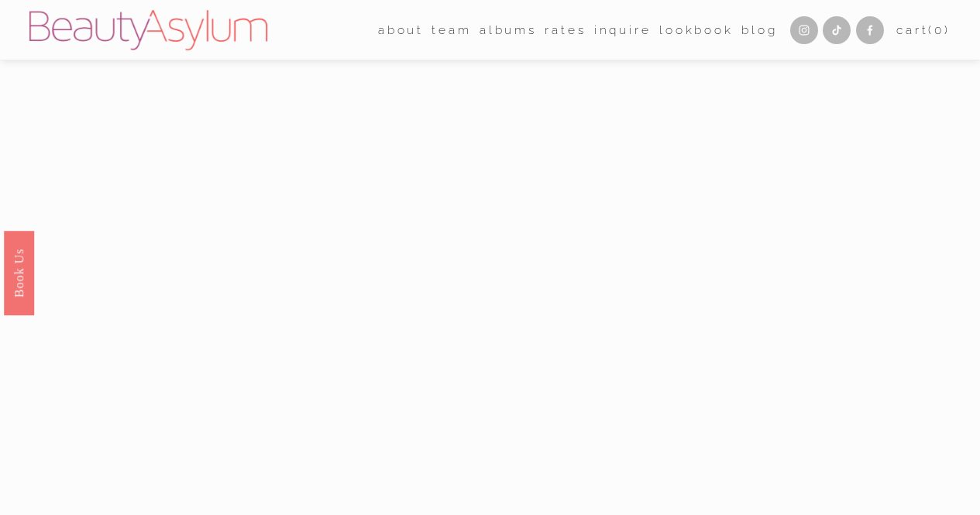  I want to click on span: team, so click(451, 30).